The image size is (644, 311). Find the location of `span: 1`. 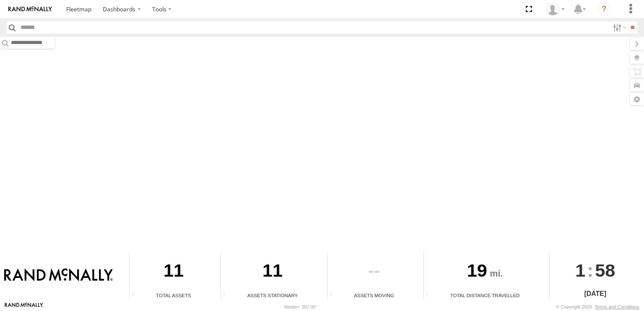

span: 1 is located at coordinates (580, 271).